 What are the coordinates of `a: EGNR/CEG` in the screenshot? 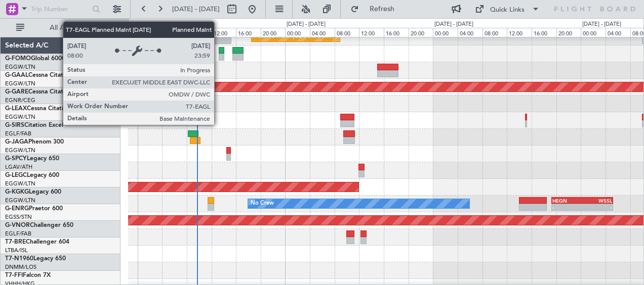 It's located at (20, 100).